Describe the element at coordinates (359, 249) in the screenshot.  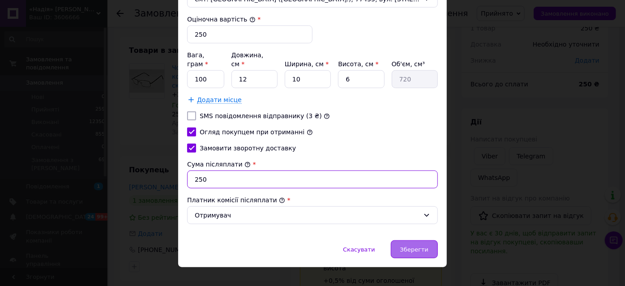
I see `span: Скасувати` at that location.